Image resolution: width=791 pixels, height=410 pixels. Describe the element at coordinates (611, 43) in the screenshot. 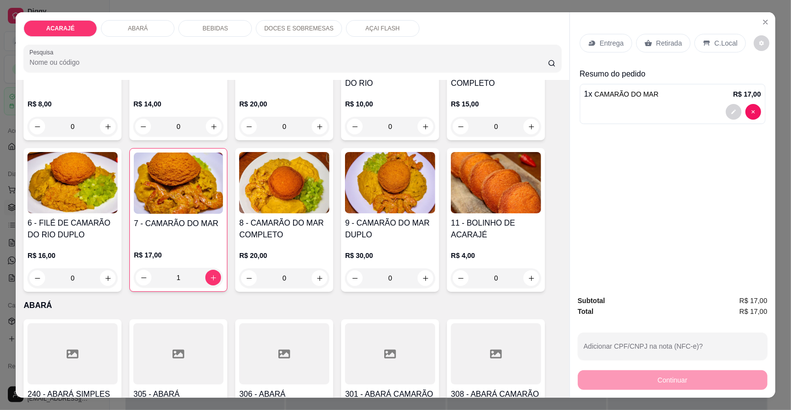

I see `p: Entrega` at that location.